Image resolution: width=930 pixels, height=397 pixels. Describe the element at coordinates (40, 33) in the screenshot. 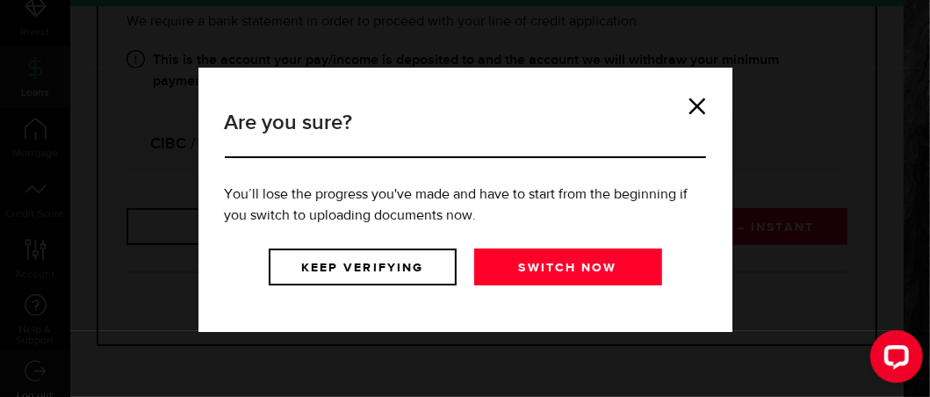

I see `button: Open LiveChat chat widget` at that location.